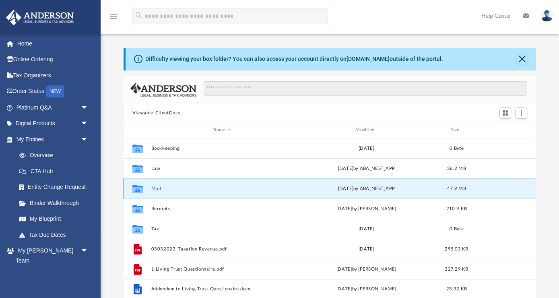  Describe the element at coordinates (456, 249) in the screenshot. I see `span: 295.03 KB` at that location.